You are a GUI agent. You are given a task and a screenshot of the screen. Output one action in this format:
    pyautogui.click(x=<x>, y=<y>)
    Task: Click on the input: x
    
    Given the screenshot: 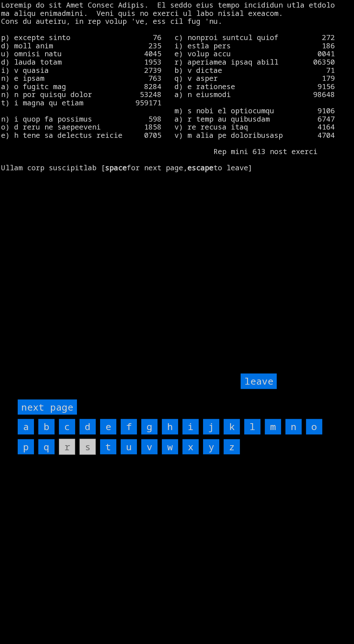 What is the action you would take?
    pyautogui.click(x=191, y=447)
    